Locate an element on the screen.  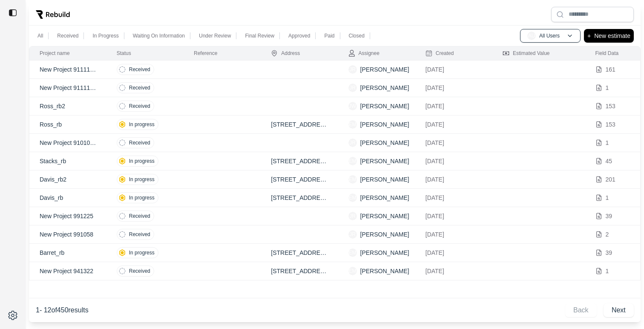
p: New Project 991225 is located at coordinates (68, 216).